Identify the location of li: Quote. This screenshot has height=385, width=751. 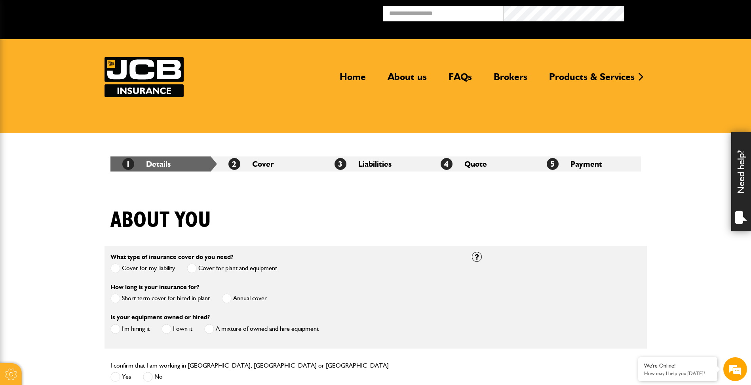
(482, 164).